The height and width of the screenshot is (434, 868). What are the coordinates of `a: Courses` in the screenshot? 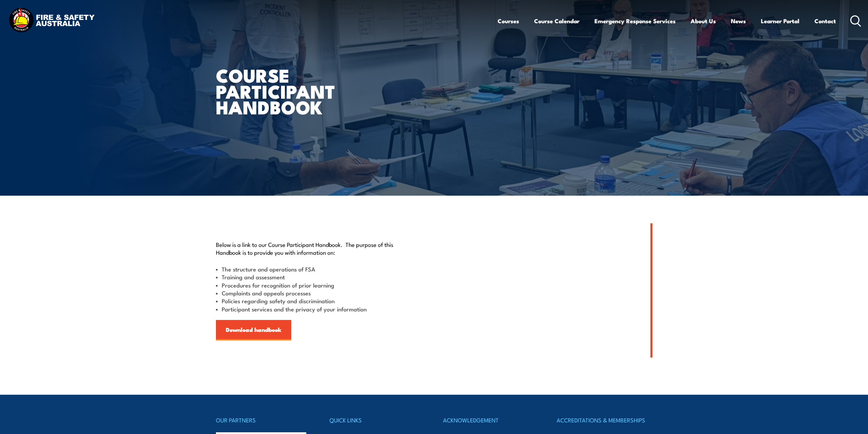 It's located at (508, 21).